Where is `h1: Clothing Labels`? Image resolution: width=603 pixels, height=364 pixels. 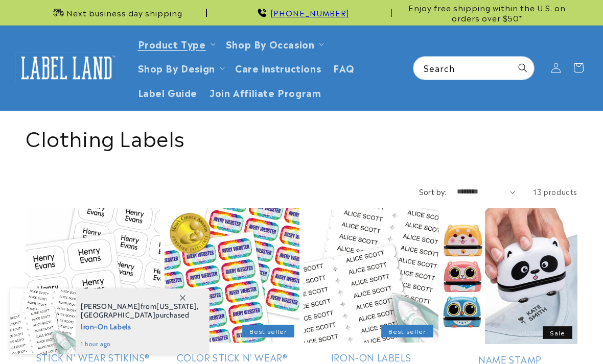 h1: Clothing Labels is located at coordinates (302, 137).